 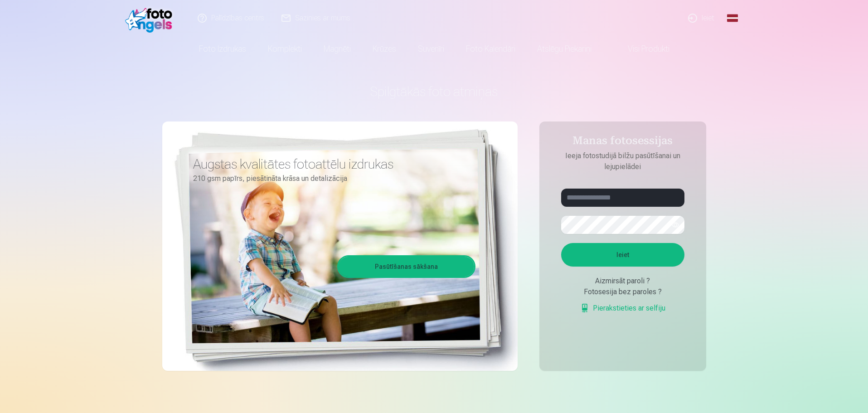 What do you see at coordinates (623, 281) in the screenshot?
I see `div: Aizmirsāt paroli ?` at bounding box center [623, 281].